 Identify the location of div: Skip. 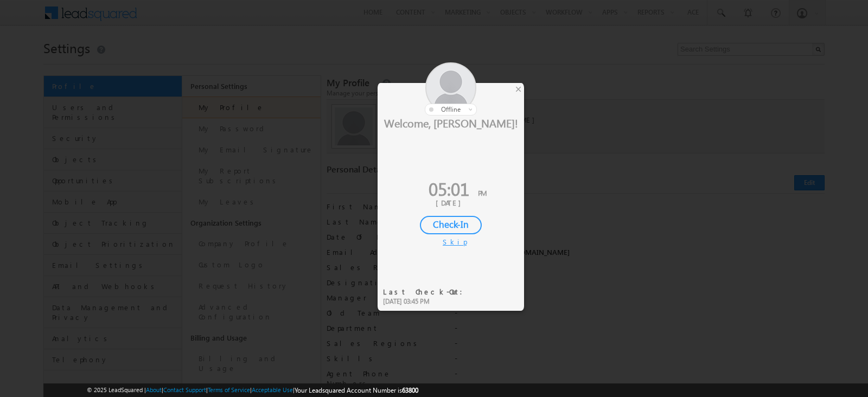
(451, 242).